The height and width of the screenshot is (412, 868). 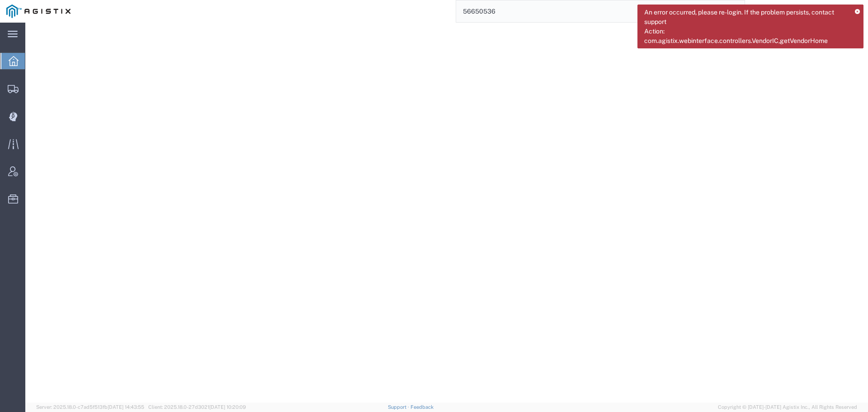 What do you see at coordinates (594, 11) in the screenshot?
I see `input: Search for shipment number, reference number` at bounding box center [594, 11].